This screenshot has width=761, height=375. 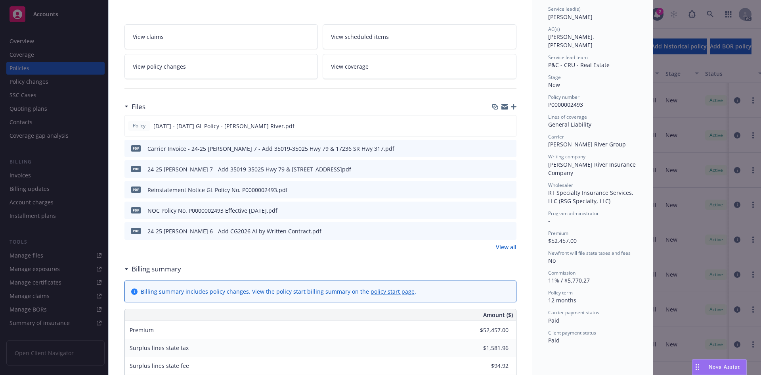 I want to click on span: New, so click(x=554, y=84).